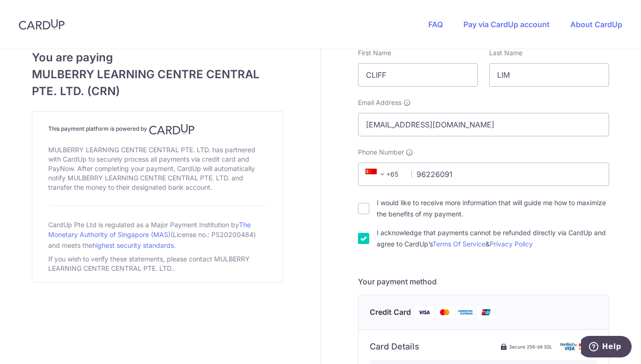 The height and width of the screenshot is (364, 641). Describe the element at coordinates (486, 312) in the screenshot. I see `img: Union Pay` at that location.